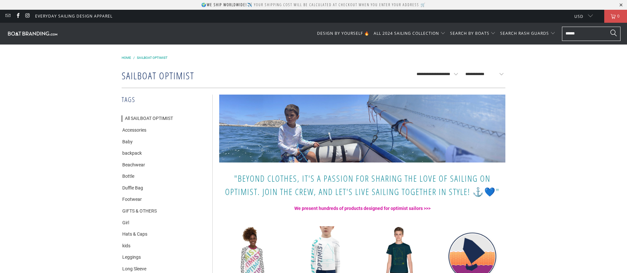 This screenshot has height=273, width=627. I want to click on button: USD, so click(581, 16).